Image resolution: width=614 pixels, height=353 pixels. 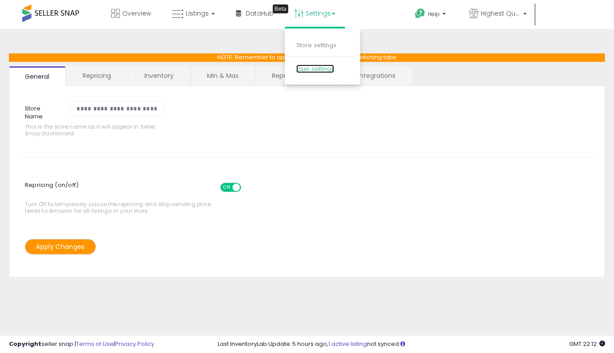 What do you see at coordinates (95, 343) in the screenshot?
I see `a: Terms of Use` at bounding box center [95, 343].